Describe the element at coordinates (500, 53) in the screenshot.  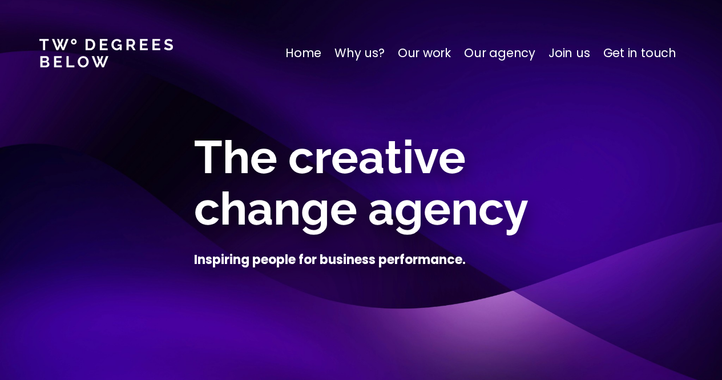
I see `p: Our agency` at that location.